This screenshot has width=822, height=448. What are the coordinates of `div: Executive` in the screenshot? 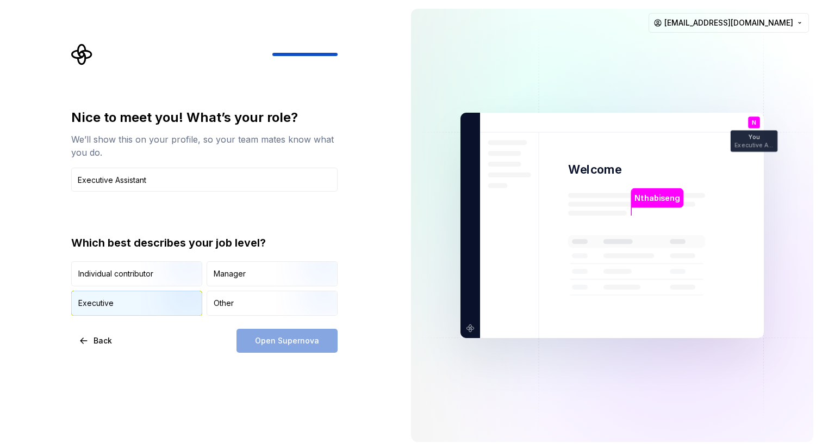 It's located at (96, 303).